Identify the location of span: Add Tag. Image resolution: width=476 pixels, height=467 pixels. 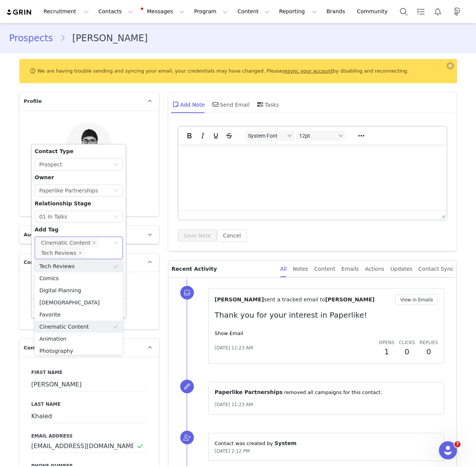
(46, 230).